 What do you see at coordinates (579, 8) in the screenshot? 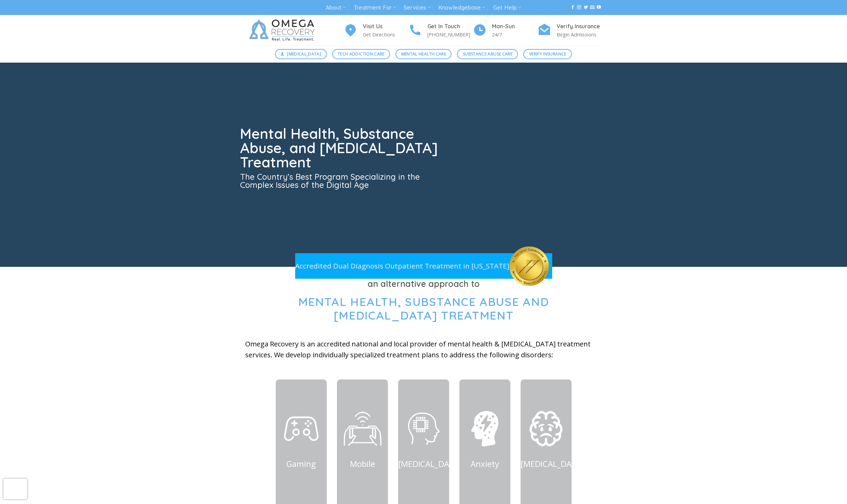
I see `a: Follow on Instagram` at bounding box center [579, 8].